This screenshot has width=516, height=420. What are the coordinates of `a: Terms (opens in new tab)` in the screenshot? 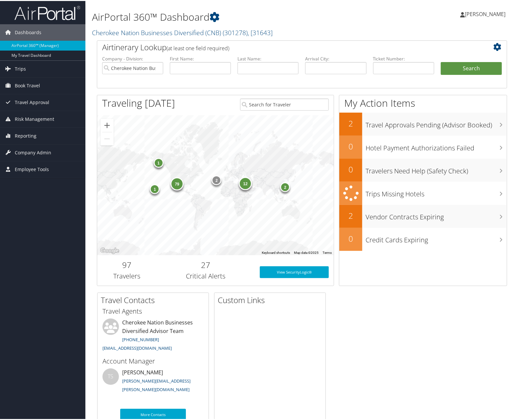 It's located at (327, 252).